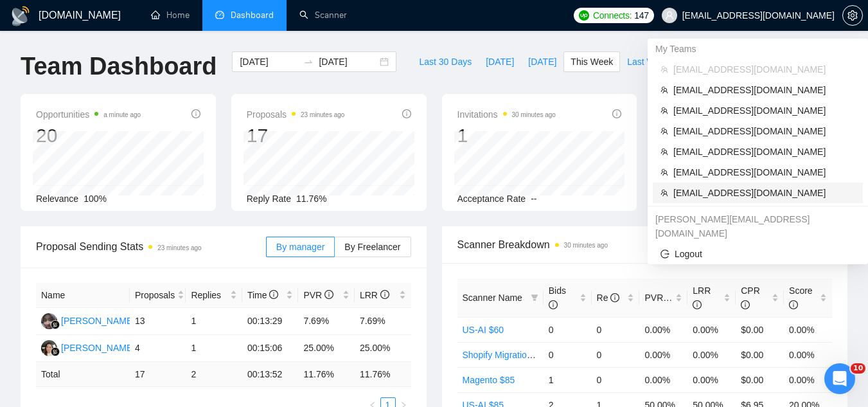 Image resolution: width=868 pixels, height=407 pixels. Describe the element at coordinates (649, 62) in the screenshot. I see `span: Last Week` at that location.